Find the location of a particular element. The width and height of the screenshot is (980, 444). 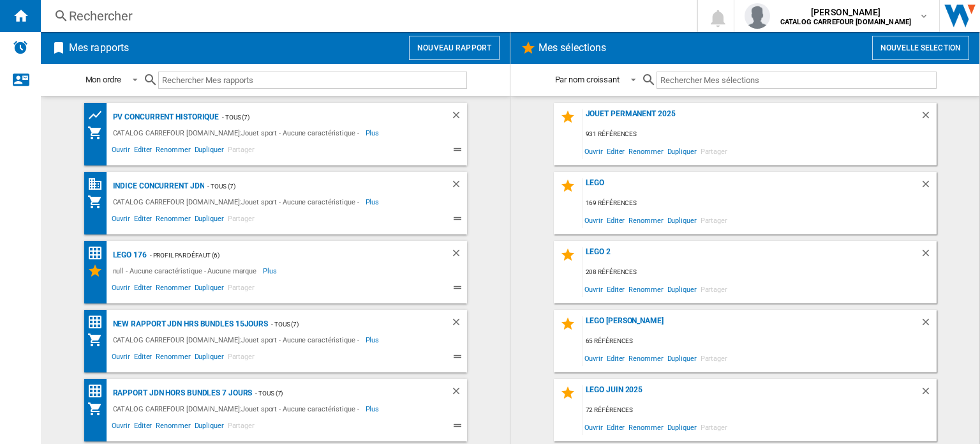

div: - Profil par défaut (6) is located at coordinates (286, 255).